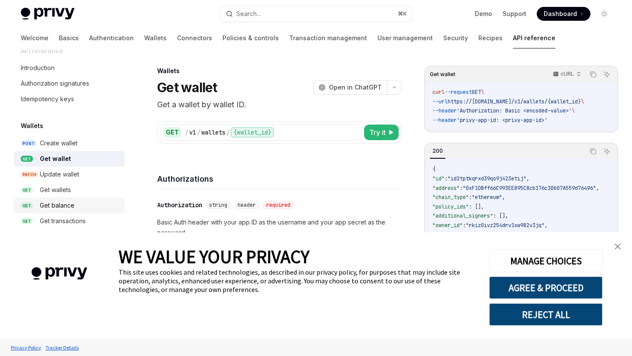 The width and height of the screenshot is (632, 356). I want to click on a: Tracker Details, so click(62, 347).